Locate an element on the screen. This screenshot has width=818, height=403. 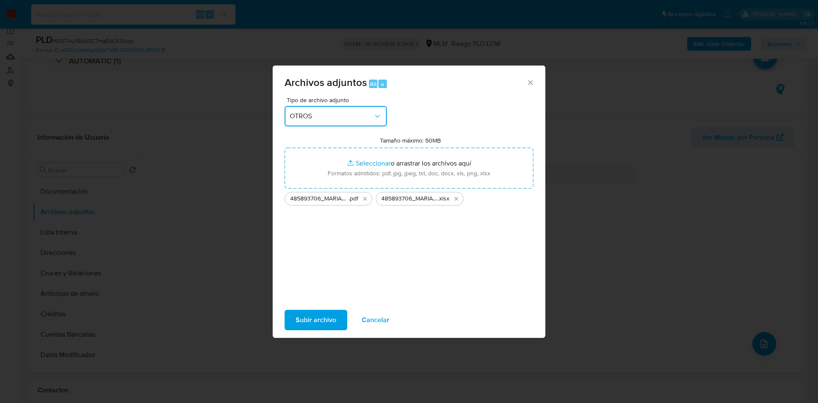
span: Archivos adjuntos is located at coordinates (326, 82).